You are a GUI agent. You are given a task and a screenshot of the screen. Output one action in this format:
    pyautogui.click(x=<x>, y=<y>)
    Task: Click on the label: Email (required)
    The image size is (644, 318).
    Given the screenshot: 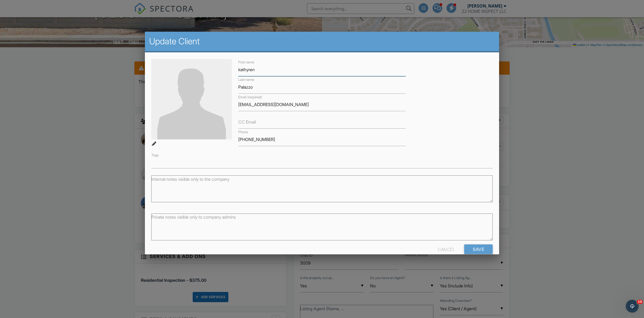 What is the action you would take?
    pyautogui.click(x=250, y=97)
    